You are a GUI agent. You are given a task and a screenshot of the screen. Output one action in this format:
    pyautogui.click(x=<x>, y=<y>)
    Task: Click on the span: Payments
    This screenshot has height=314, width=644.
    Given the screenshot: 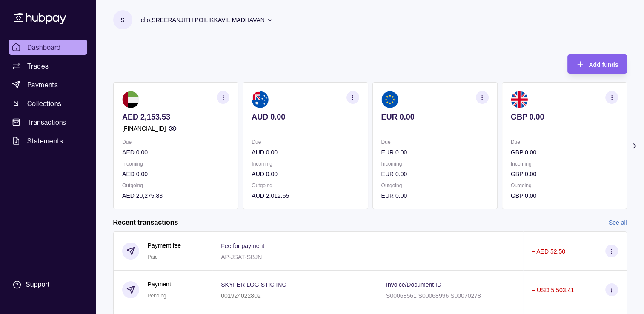 What is the action you would take?
    pyautogui.click(x=42, y=85)
    